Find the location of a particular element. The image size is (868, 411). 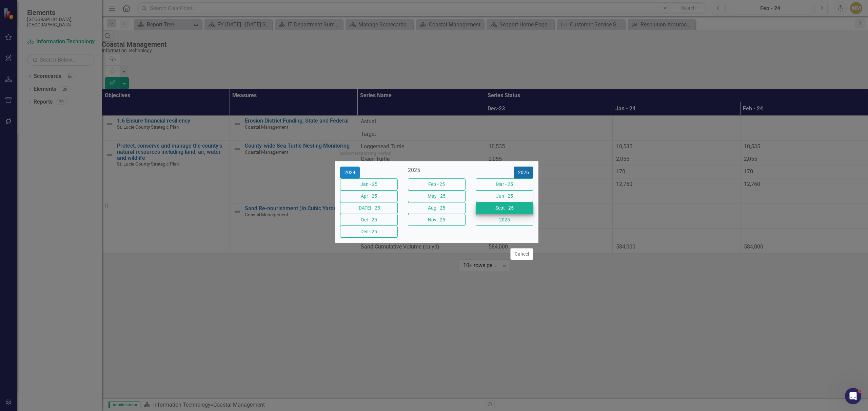

button: Oct - 25 is located at coordinates (369, 220).